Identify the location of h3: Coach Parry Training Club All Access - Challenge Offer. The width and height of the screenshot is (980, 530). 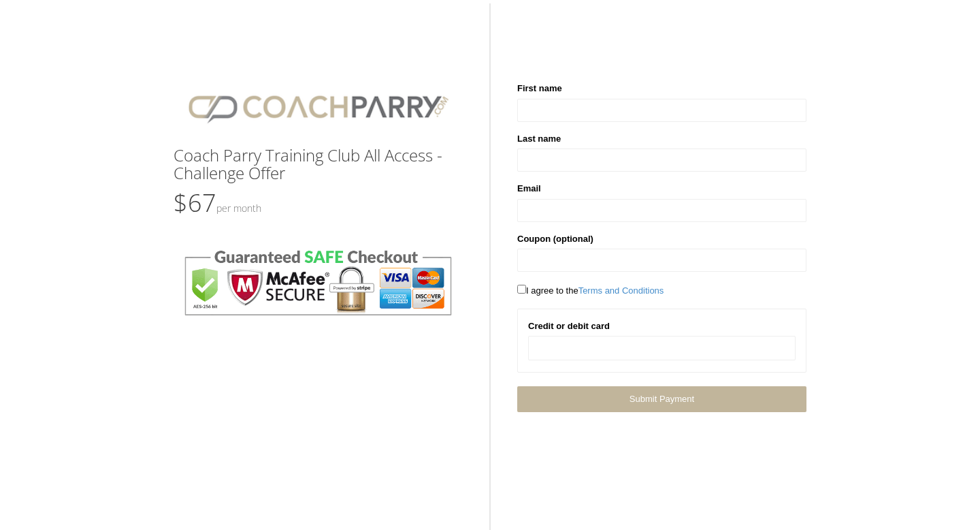
(318, 164).